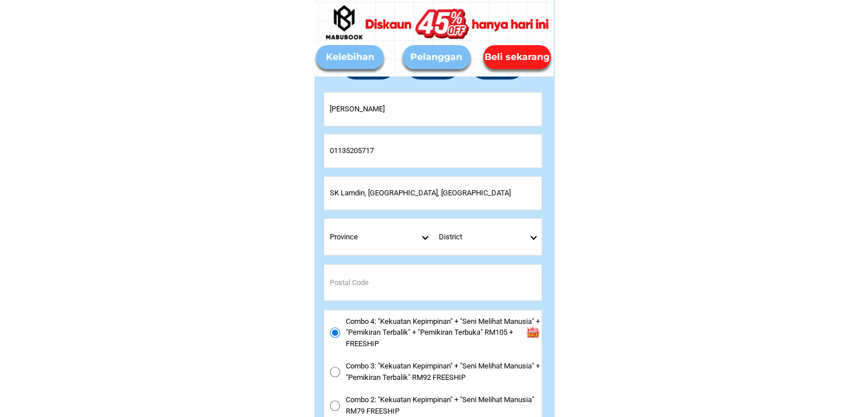 The height and width of the screenshot is (417, 868). I want to click on input: Input address, so click(433, 193).